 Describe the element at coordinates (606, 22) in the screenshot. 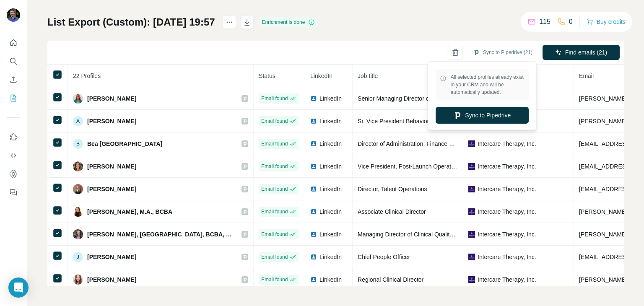

I see `button: Buy credits` at that location.